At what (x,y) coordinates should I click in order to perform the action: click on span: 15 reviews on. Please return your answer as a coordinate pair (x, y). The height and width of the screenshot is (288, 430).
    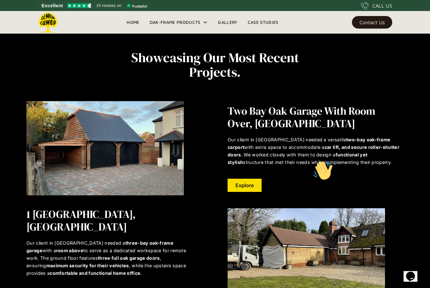
    Looking at the image, I should click on (109, 6).